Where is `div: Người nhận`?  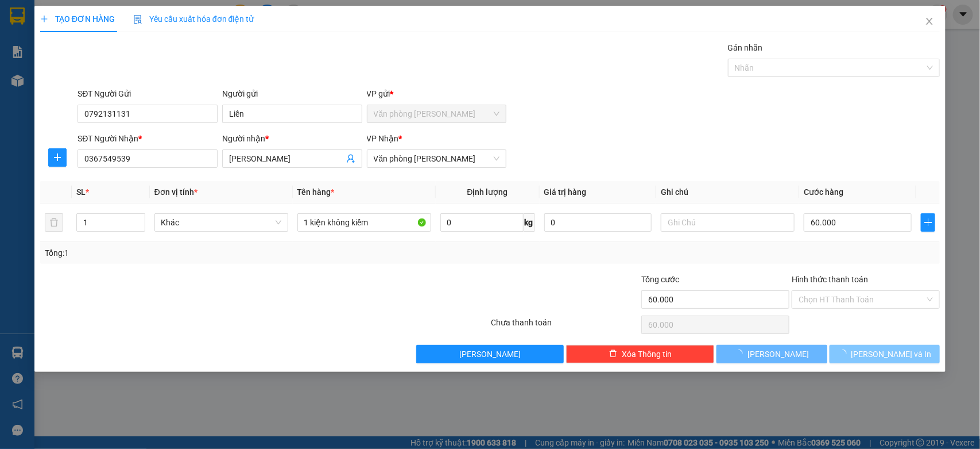 div: Người nhận is located at coordinates (292, 138).